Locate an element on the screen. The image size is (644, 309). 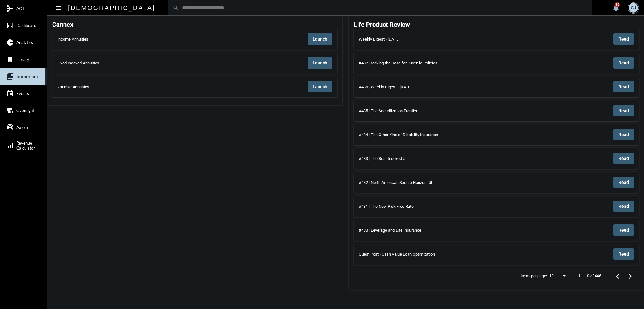
button: Previous page is located at coordinates (618, 276).